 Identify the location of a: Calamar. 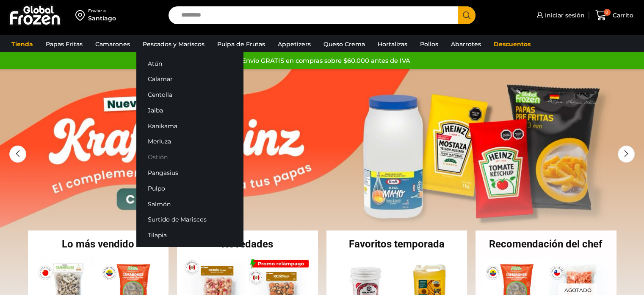
(190, 79).